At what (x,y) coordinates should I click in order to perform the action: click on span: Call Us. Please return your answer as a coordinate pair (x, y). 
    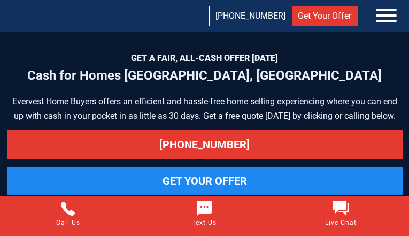
    Looking at the image, I should click on (68, 223).